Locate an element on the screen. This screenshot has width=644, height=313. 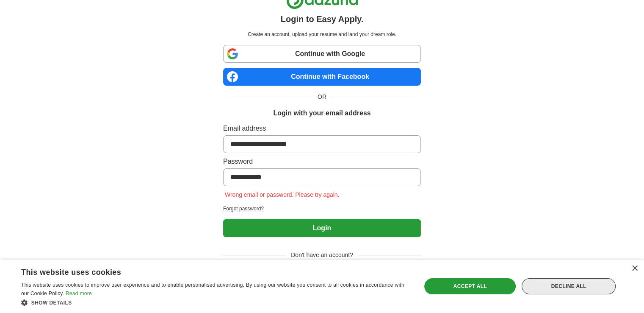
button: Login is located at coordinates (322, 228).